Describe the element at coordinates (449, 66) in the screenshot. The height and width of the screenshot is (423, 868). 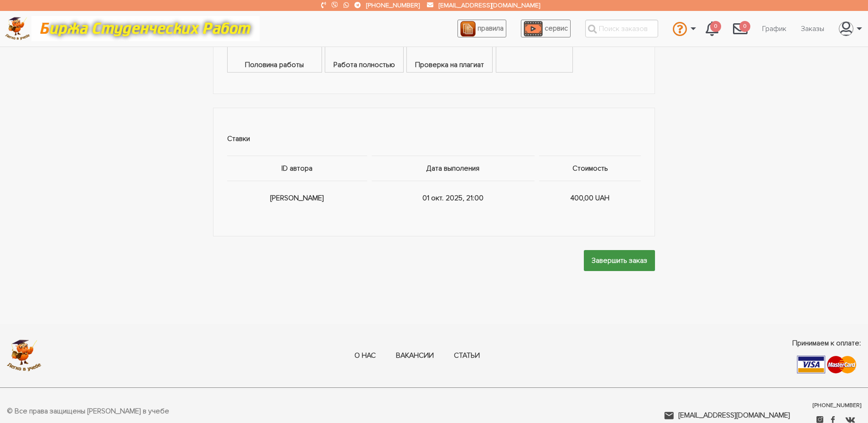
I see `span: Проверка на плагиат` at that location.